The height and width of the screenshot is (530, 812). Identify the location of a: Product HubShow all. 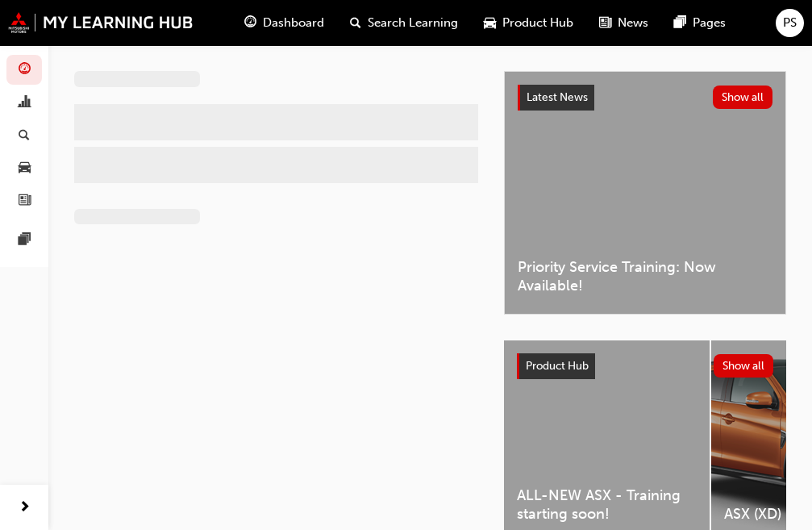
(645, 366).